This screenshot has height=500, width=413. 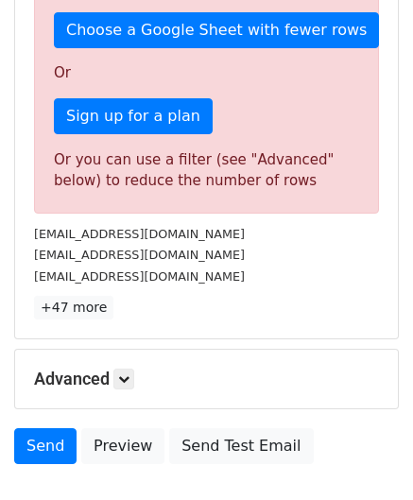 What do you see at coordinates (206, 379) in the screenshot?
I see `h5: Advanced` at bounding box center [206, 379].